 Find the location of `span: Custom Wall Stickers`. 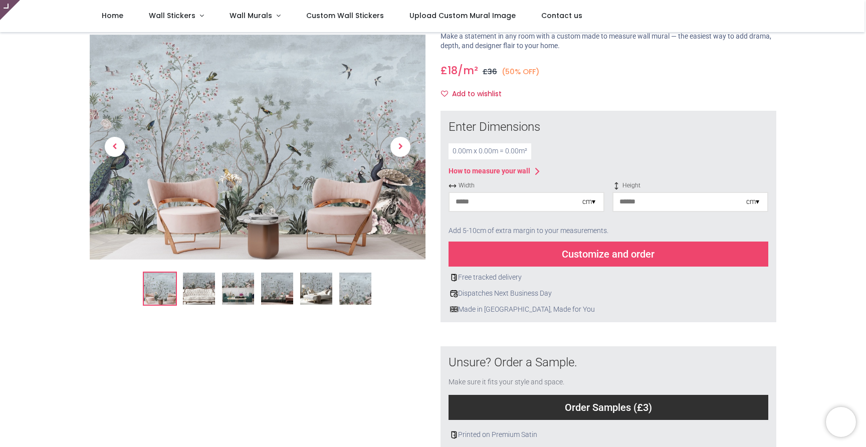

span: Custom Wall Stickers is located at coordinates (345, 16).